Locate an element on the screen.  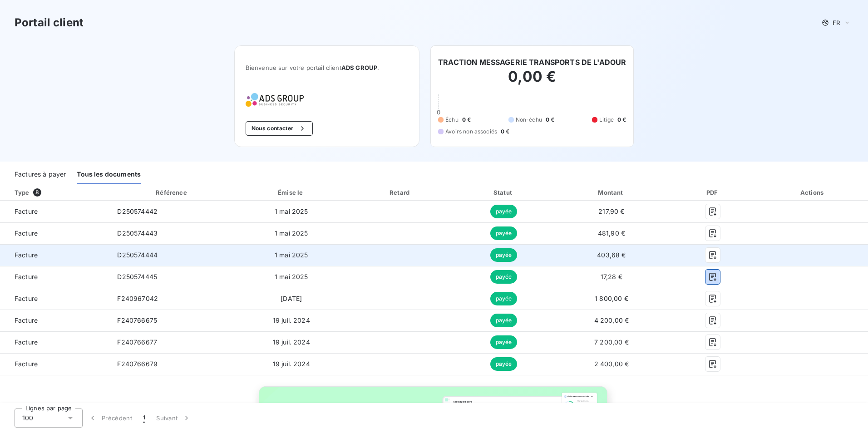
span: 481,90 € is located at coordinates (611, 233).